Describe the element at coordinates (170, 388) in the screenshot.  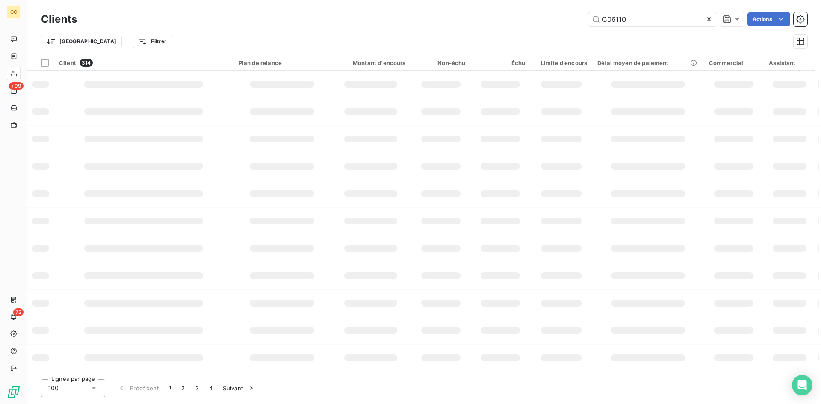
I see `span: 1` at that location.